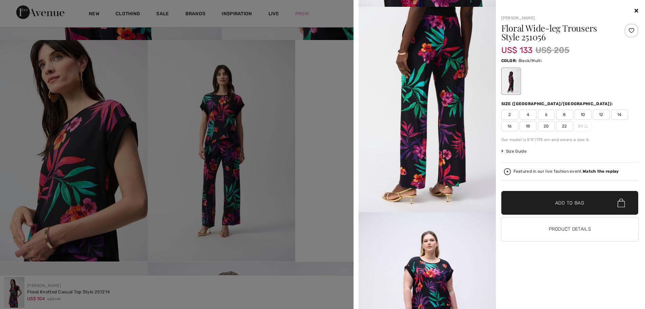 The width and height of the screenshot is (645, 309). Describe the element at coordinates (583, 115) in the screenshot. I see `span: 10` at that location.